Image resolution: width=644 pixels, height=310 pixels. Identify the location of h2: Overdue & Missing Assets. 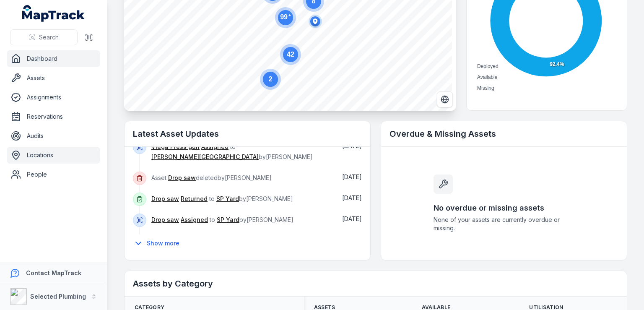
(504, 133).